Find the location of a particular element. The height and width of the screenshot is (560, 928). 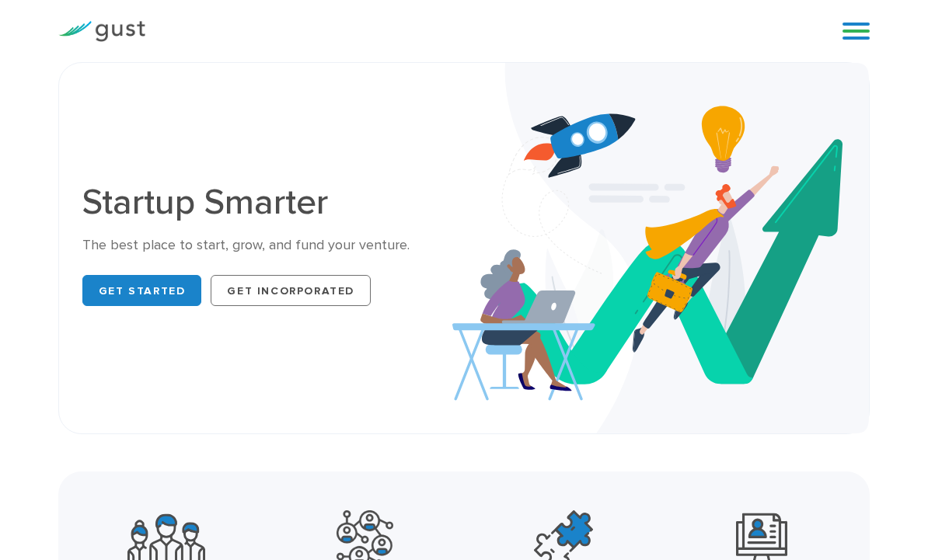

h1: Startup Smarter is located at coordinates (267, 202).